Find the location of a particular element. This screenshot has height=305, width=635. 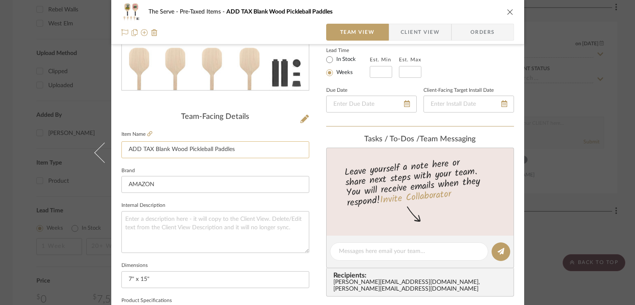

button: close is located at coordinates (510, 12).